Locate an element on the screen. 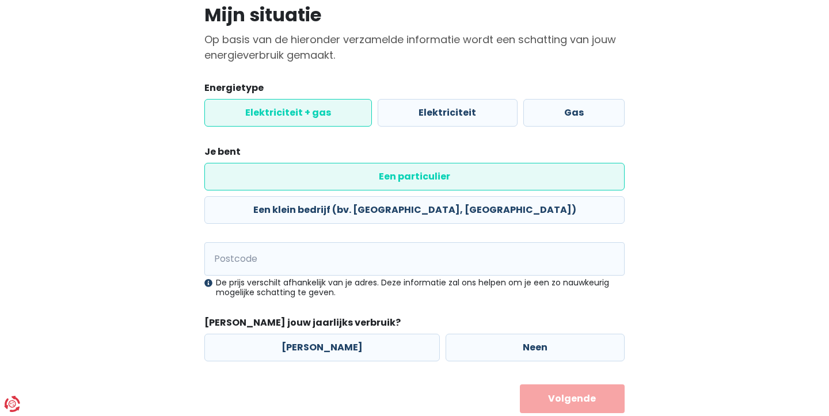 The width and height of the screenshot is (829, 416). div: De prijs verschilt afhankelijk van je adres. Deze informatie zal ons helpen om je een zo nauwkeur... is located at coordinates (415, 288).